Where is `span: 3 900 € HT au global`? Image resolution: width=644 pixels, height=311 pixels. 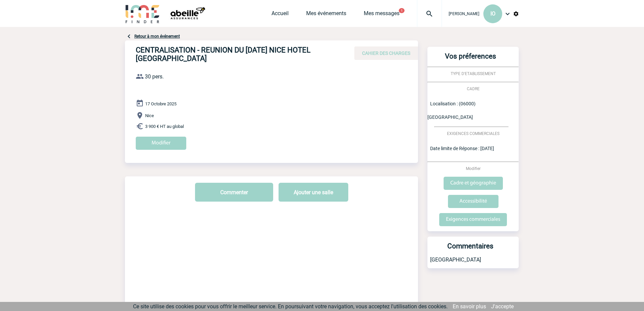 span: 3 900 € HT au global is located at coordinates (164, 126).